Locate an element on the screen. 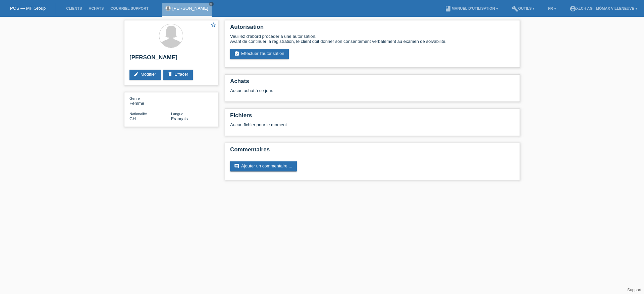 The image size is (644, 294). h2: Commentaires is located at coordinates (372, 151).